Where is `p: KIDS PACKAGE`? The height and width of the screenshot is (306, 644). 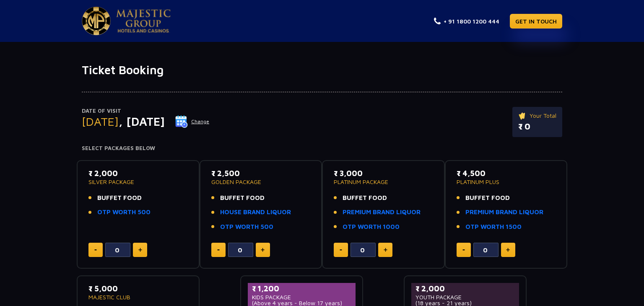
p: KIDS PACKAGE is located at coordinates (301, 296).